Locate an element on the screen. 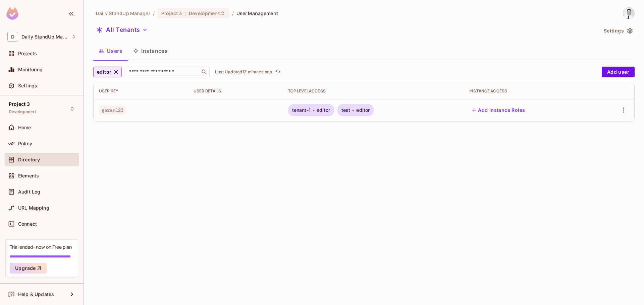 The image size is (644, 305). span: Audit Log is located at coordinates (29, 192).